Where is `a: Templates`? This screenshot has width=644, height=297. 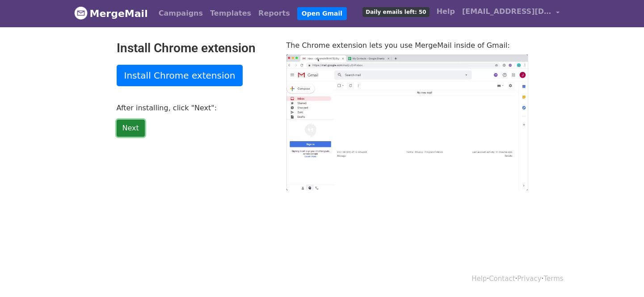
a: Templates is located at coordinates (231, 14).